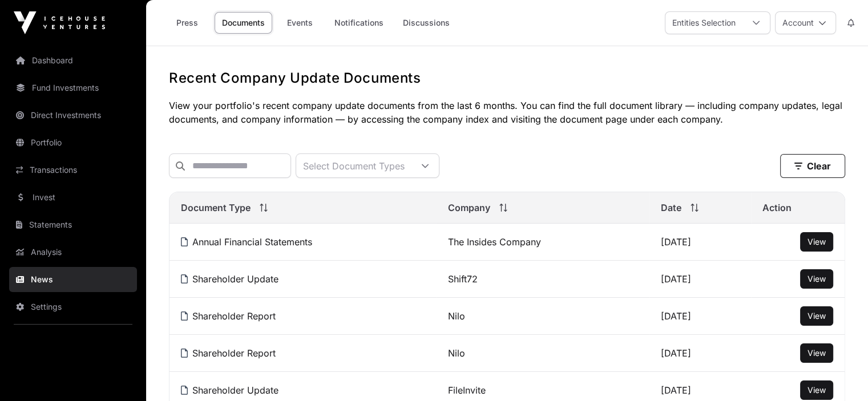  What do you see at coordinates (73, 143) in the screenshot?
I see `a: Portfolio` at bounding box center [73, 143].